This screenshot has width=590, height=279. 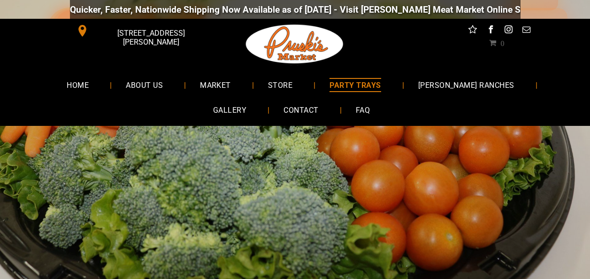 What do you see at coordinates (229, 110) in the screenshot?
I see `a: GALLERY` at bounding box center [229, 110].